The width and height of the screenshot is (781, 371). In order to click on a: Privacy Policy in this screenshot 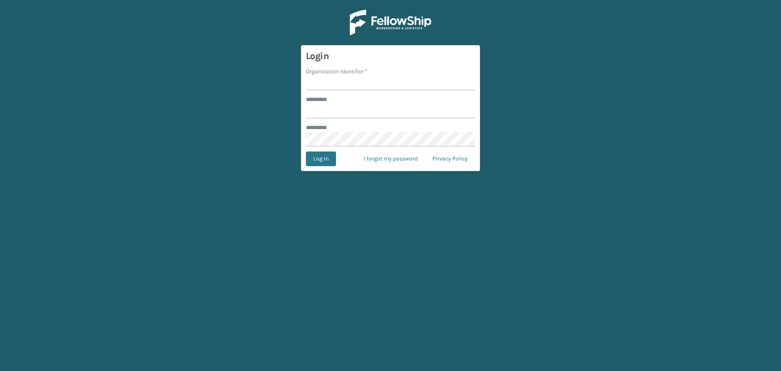, I will do `click(450, 159)`.